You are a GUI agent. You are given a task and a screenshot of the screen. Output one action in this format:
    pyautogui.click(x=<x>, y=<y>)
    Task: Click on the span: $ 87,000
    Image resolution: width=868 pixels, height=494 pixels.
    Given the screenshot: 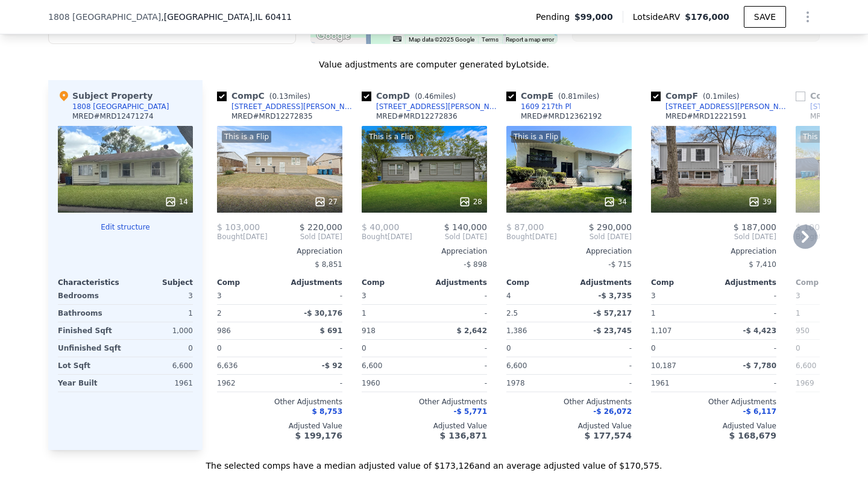 What is the action you would take?
    pyautogui.click(x=525, y=227)
    